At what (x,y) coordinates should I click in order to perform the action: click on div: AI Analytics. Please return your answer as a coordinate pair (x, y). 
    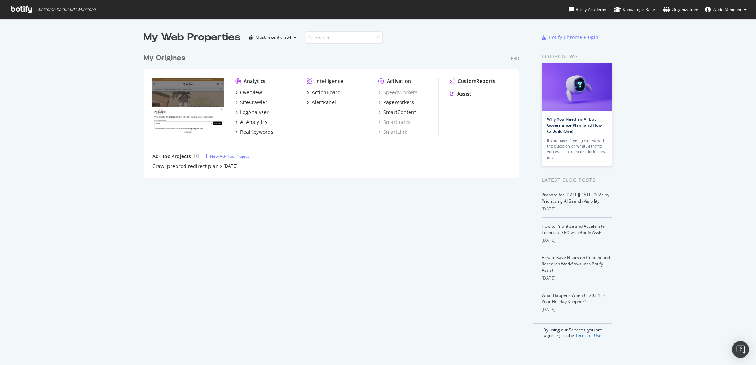
    Looking at the image, I should click on (254, 122).